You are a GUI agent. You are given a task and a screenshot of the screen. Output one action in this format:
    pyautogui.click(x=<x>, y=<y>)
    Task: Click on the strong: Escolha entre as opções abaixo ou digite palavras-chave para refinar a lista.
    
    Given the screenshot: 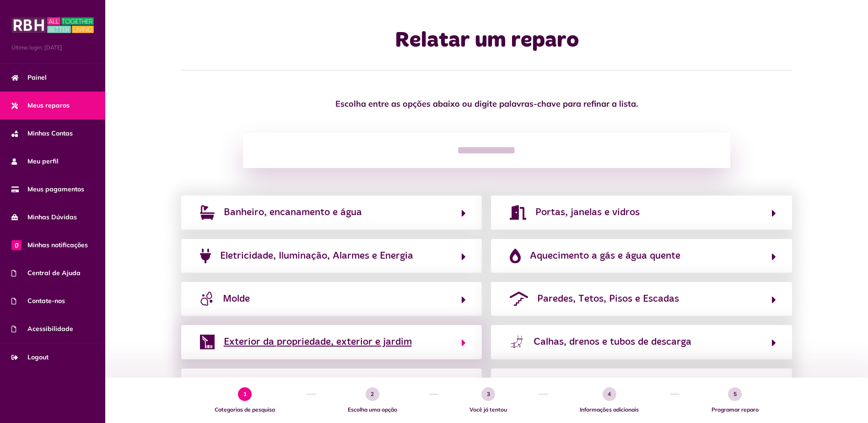 What is the action you would take?
    pyautogui.click(x=486, y=103)
    